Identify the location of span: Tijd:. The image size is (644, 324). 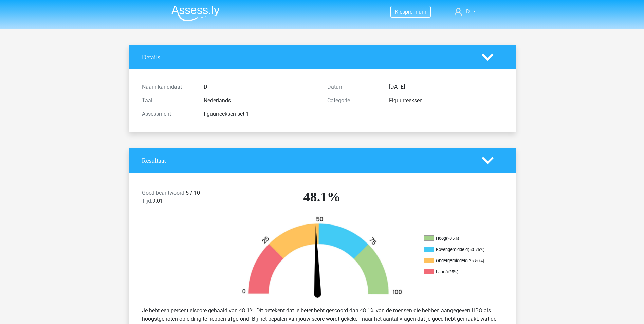
(147, 201).